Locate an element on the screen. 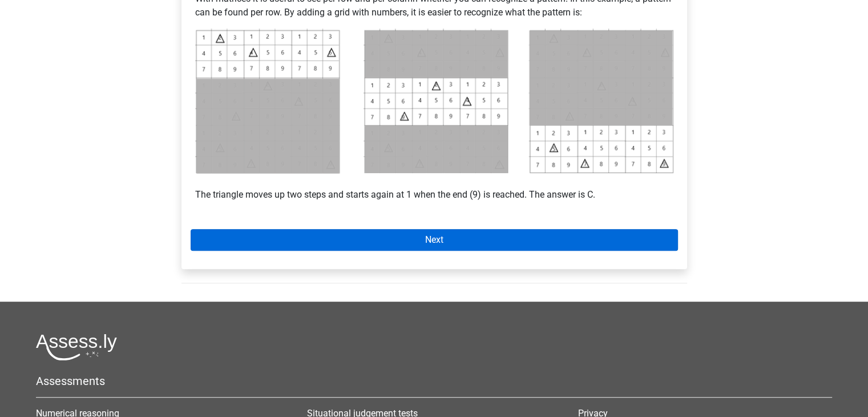  a: Next is located at coordinates (434, 240).